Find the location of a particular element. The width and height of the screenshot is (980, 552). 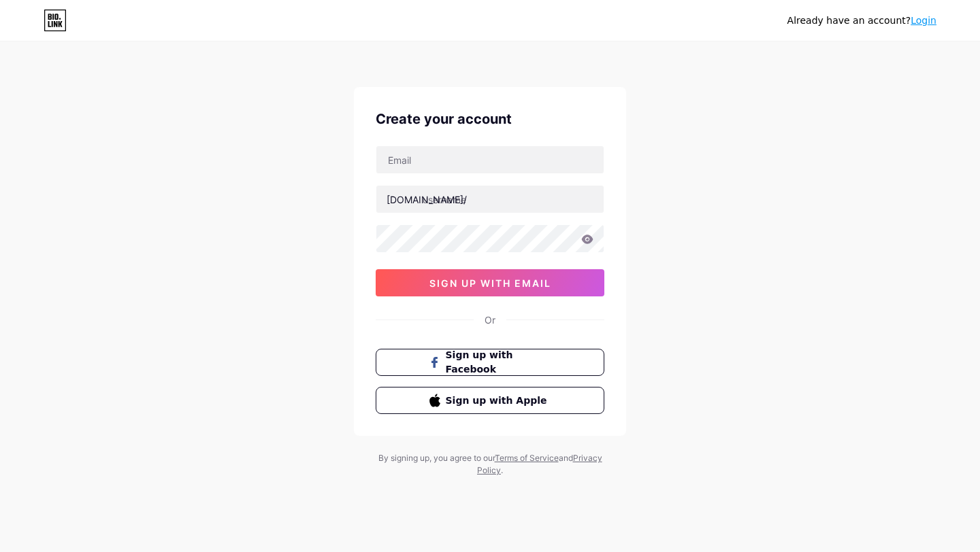

button: Sign up with Apple is located at coordinates (490, 401).